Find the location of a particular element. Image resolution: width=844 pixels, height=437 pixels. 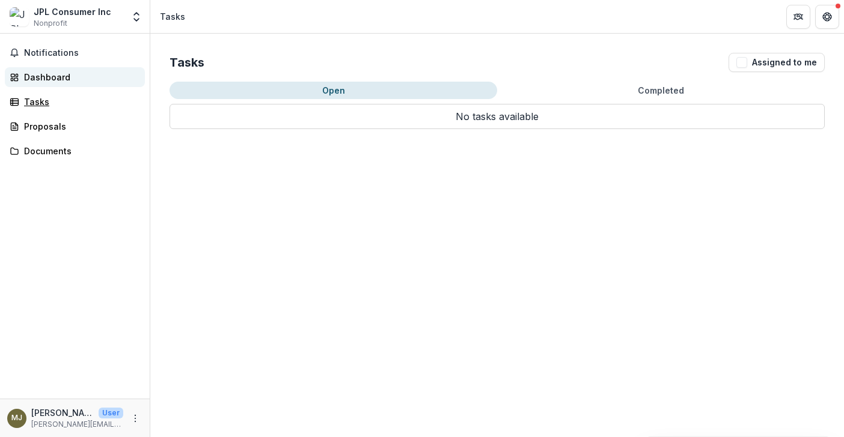

a: Tasks is located at coordinates (75, 102).